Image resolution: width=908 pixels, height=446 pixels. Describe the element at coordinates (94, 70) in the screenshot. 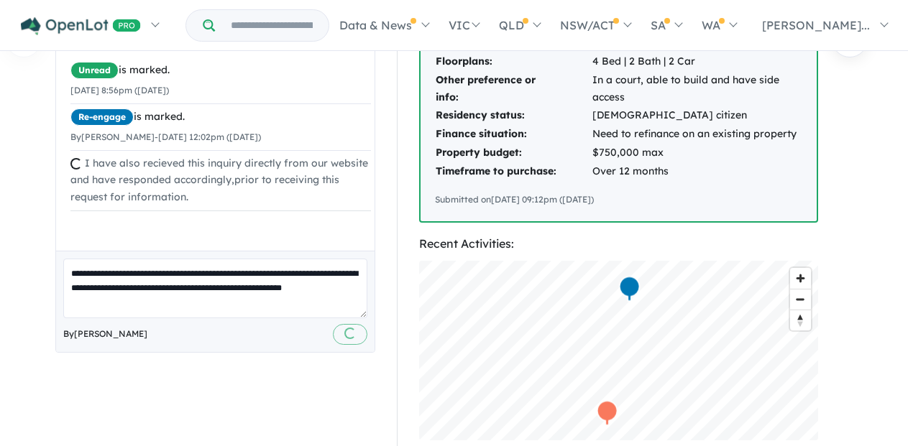

I see `span: Unread` at that location.